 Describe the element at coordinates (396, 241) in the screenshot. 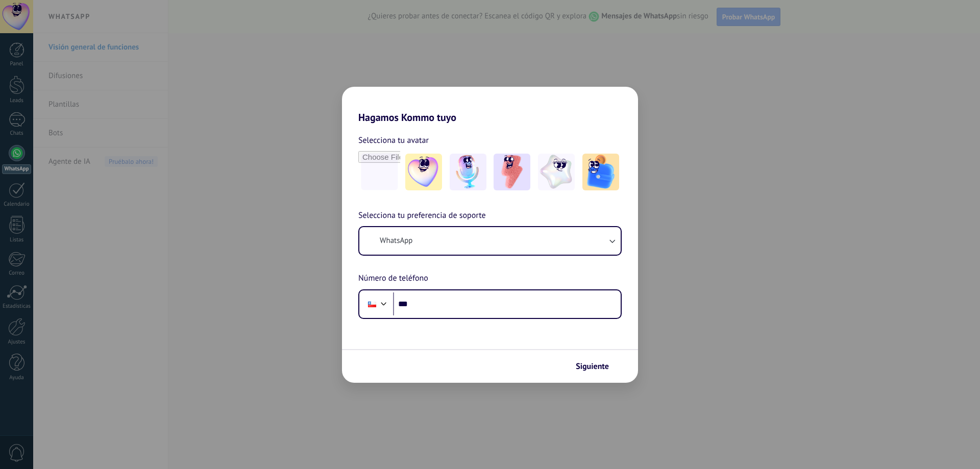

I see `span: WhatsApp` at that location.